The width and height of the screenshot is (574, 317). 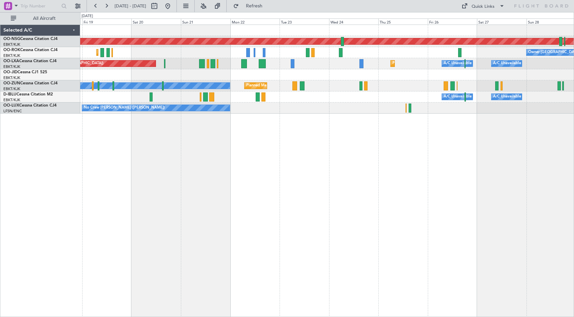 I want to click on div: Wed 24, so click(x=354, y=22).